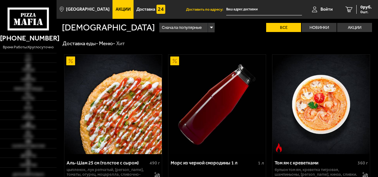  What do you see at coordinates (161, 9) in the screenshot?
I see `img: 15daf4d41897b9f0e9f617042186c801.svg` at bounding box center [161, 9].